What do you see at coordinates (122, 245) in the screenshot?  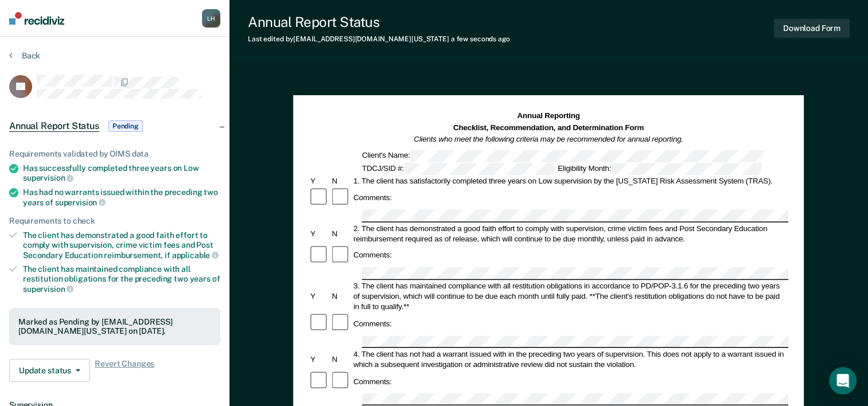 I see `div: The client has demonstrated a good faith effort to comply with supervision, crime victim fees and...` at bounding box center [122, 245].